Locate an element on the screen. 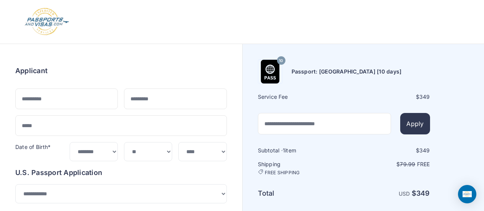 This screenshot has width=484, height=211. h6: Applicant is located at coordinates (31, 71).